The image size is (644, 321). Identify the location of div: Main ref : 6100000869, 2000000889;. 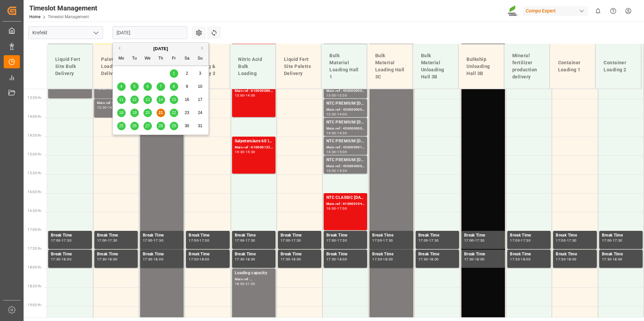
(254, 91).